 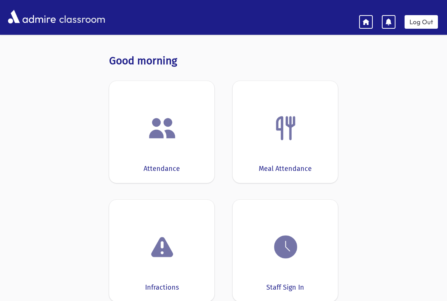 I want to click on h3: Good morning, so click(x=223, y=61).